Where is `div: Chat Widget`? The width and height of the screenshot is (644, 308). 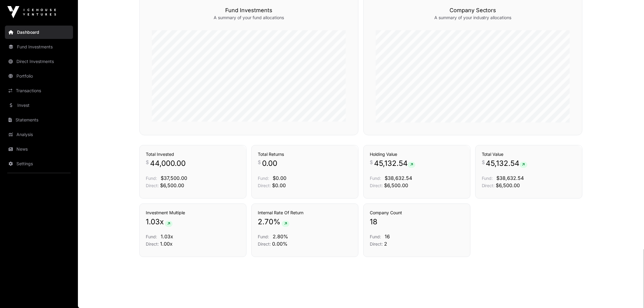 div: Chat Widget is located at coordinates (629, 293).